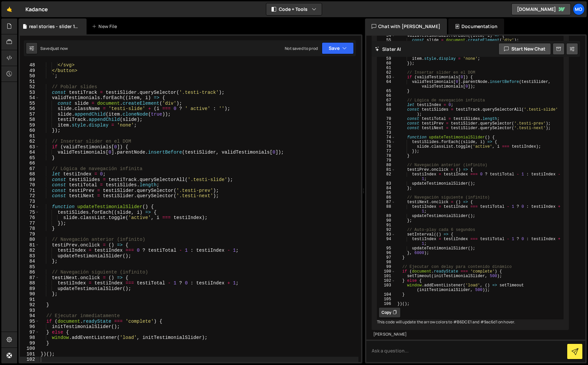 Image resolution: width=588 pixels, height=365 pixels. Describe the element at coordinates (386, 295) in the screenshot. I see `div: 104` at that location.